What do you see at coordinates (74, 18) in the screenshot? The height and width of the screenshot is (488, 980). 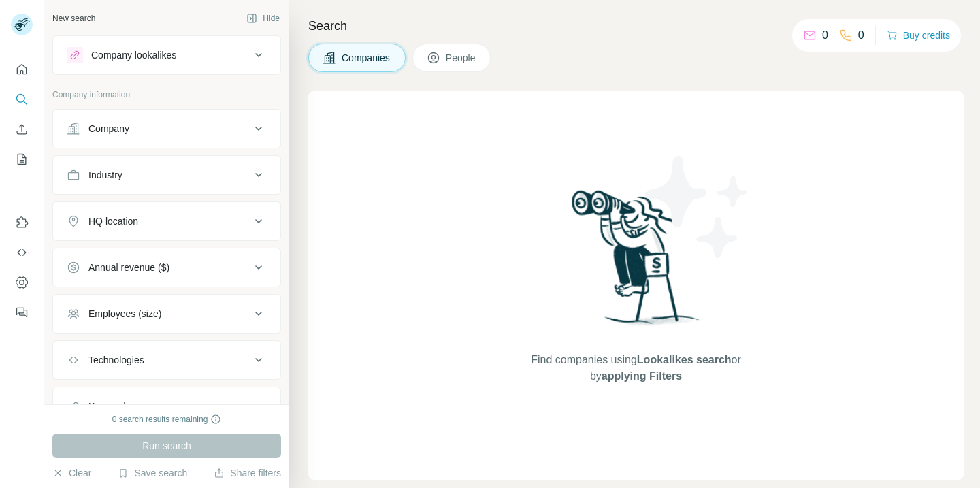 I see `div: New search` at bounding box center [74, 18].